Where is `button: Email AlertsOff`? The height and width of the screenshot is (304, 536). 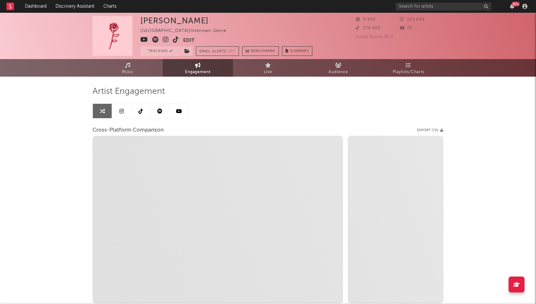 button: Email AlertsOff is located at coordinates (217, 51).